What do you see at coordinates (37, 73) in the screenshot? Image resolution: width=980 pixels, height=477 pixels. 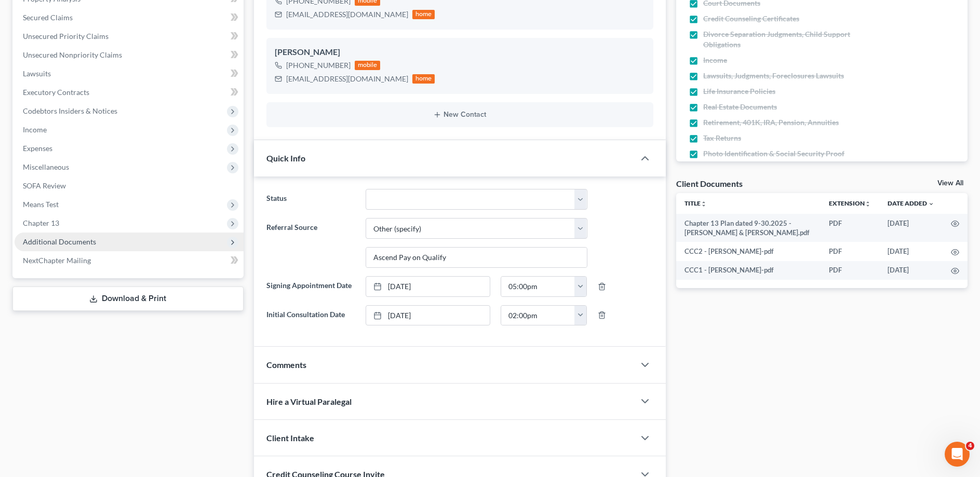 I see `span: Lawsuits` at bounding box center [37, 73].